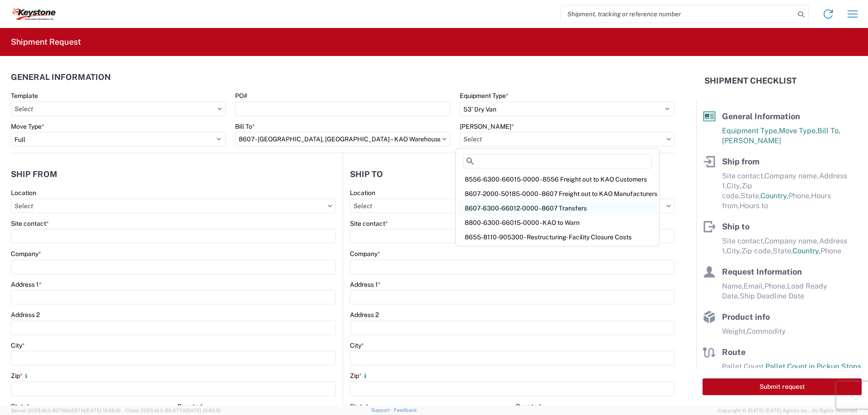 This screenshot has height=415, width=868. I want to click on span: Phone, so click(831, 251).